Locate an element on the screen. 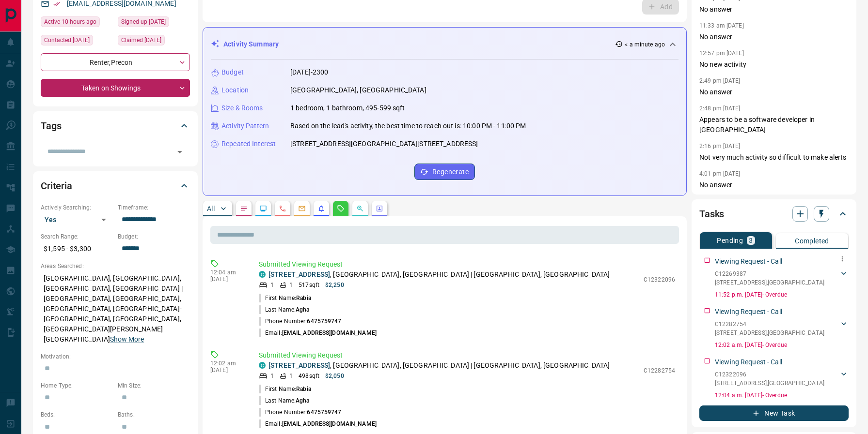  svg: Lead Browsing Activity is located at coordinates (263, 209).